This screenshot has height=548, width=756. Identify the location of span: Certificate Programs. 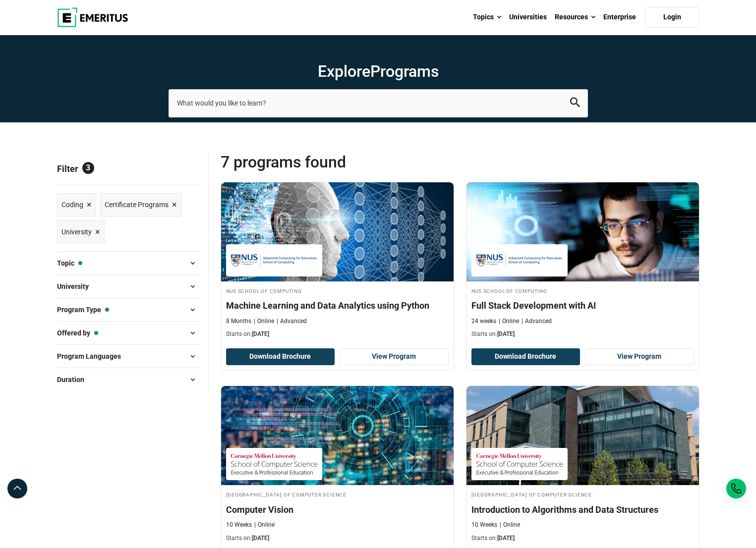
(136, 205).